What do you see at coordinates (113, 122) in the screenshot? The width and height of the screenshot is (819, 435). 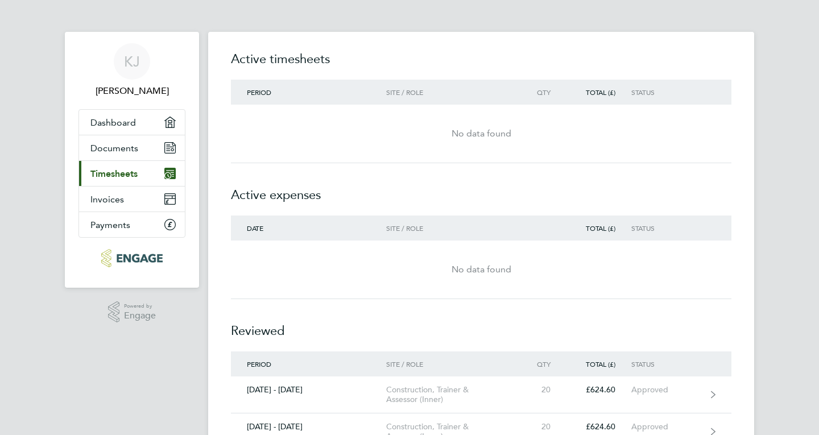 I see `span: Dashboard` at bounding box center [113, 122].